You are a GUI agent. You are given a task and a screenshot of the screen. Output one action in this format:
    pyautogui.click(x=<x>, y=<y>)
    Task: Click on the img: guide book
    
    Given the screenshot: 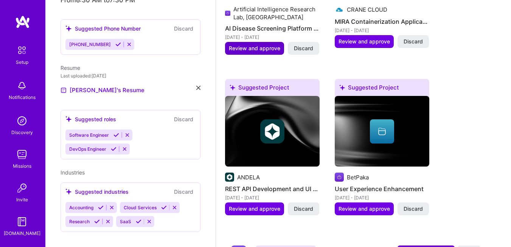 What is the action you would take?
    pyautogui.click(x=22, y=222)
    